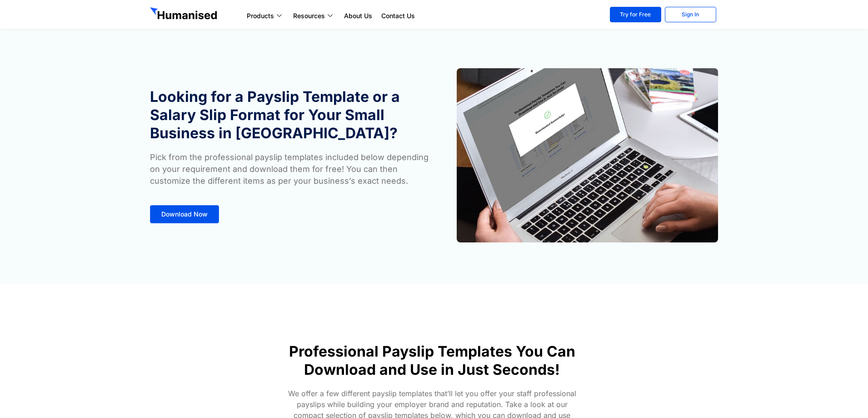 Image resolution: width=868 pixels, height=418 pixels. Describe the element at coordinates (636, 14) in the screenshot. I see `a: Try for Free` at that location.